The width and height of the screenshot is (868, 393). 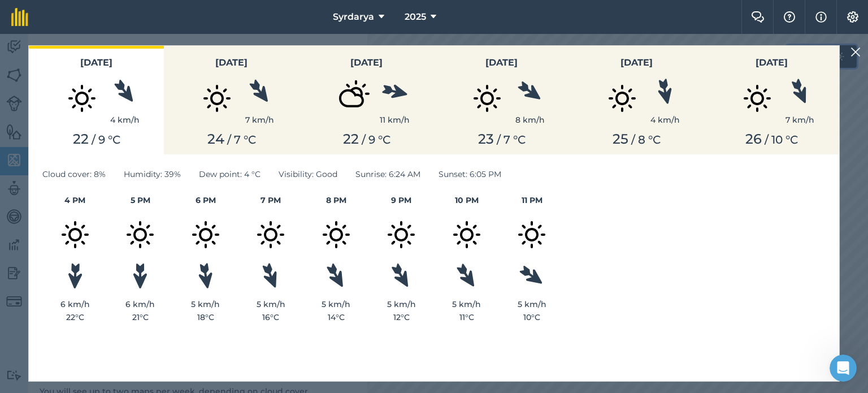 What do you see at coordinates (75, 200) in the screenshot?
I see `h4: 4 PM` at bounding box center [75, 200].